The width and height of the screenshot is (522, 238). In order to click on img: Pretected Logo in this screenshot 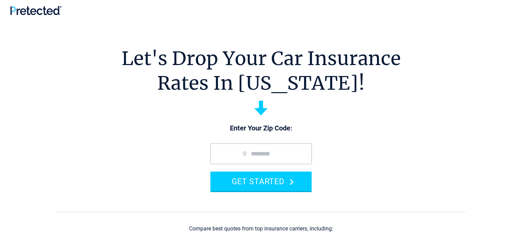, I will do `click(36, 10)`.